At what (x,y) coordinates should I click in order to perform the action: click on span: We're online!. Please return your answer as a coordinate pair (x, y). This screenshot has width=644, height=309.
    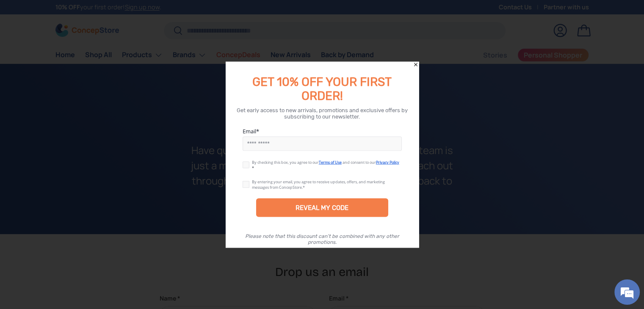
    Looking at the image, I should click on (83, 141).